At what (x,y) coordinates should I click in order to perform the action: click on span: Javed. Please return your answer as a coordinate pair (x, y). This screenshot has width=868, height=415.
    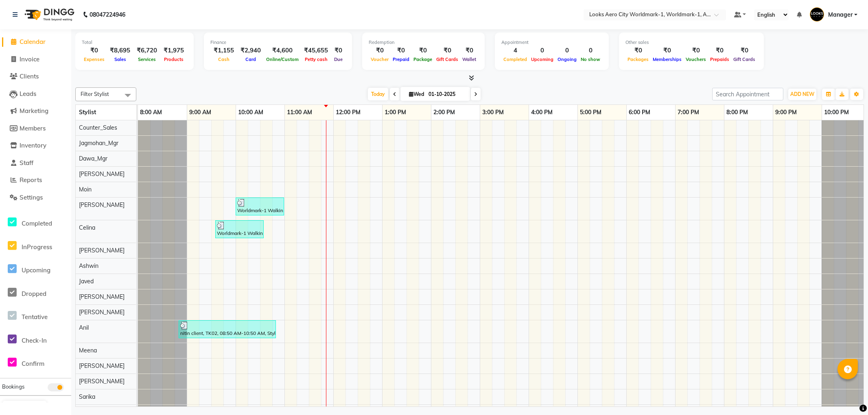
    Looking at the image, I should click on (87, 282).